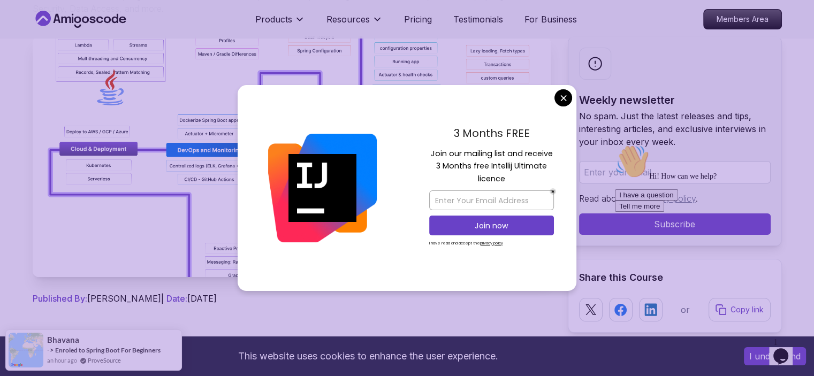  I want to click on button: Accept cookies, so click(775, 357).